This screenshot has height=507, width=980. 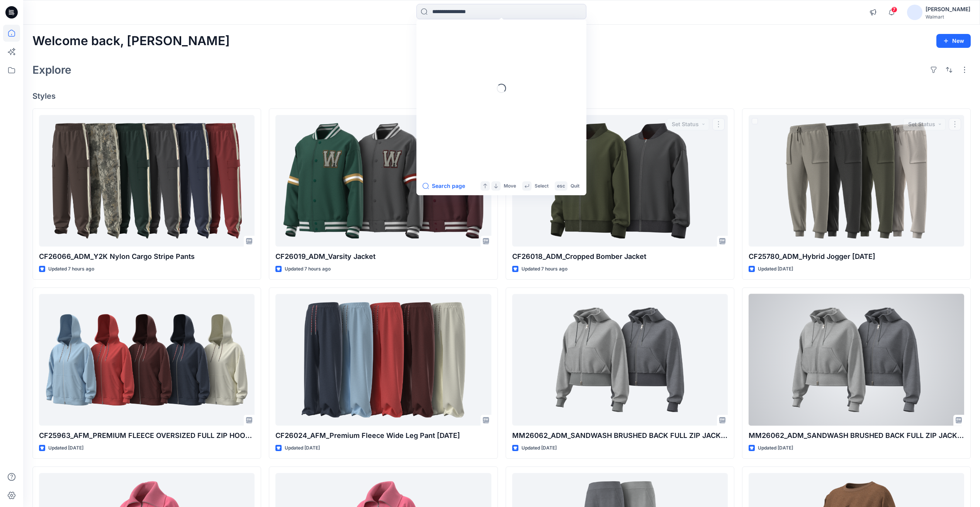 I want to click on p: CF26018_ADM_Cropped Bomber Jacket, so click(x=619, y=257).